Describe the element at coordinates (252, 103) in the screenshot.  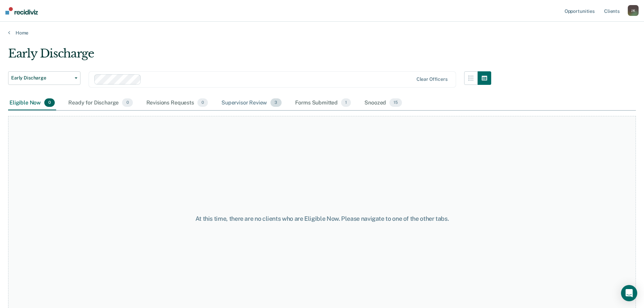
I see `div: Supervisor Review3` at that location.